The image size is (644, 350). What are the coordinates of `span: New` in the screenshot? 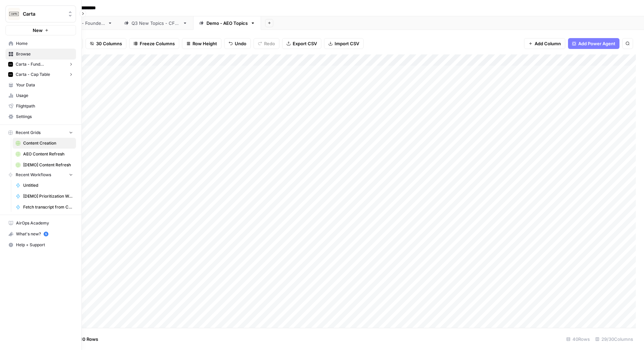 It's located at (37, 30).